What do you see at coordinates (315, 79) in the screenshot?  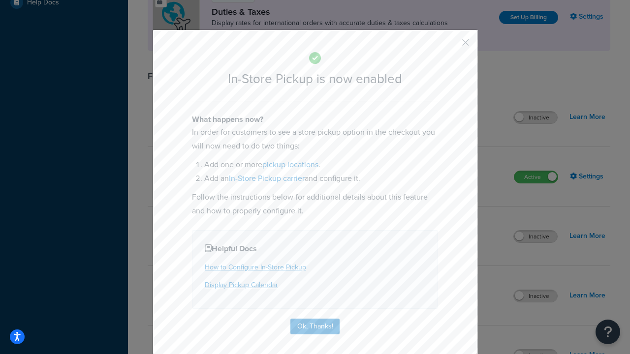 I see `h2: In-Store Pickup is now enabled` at bounding box center [315, 79].